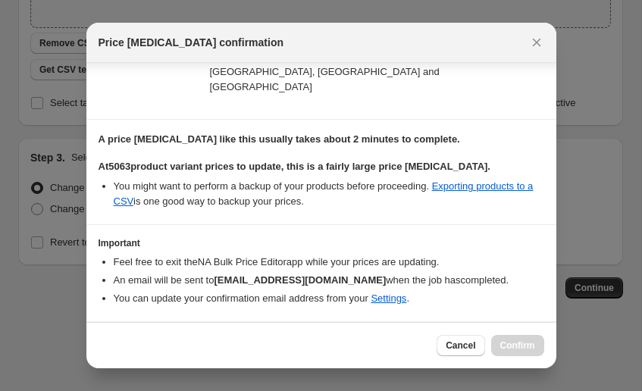  I want to click on li: You might want to perform a backup of your products before proceeding. is one good way to backup ..., so click(329, 194).